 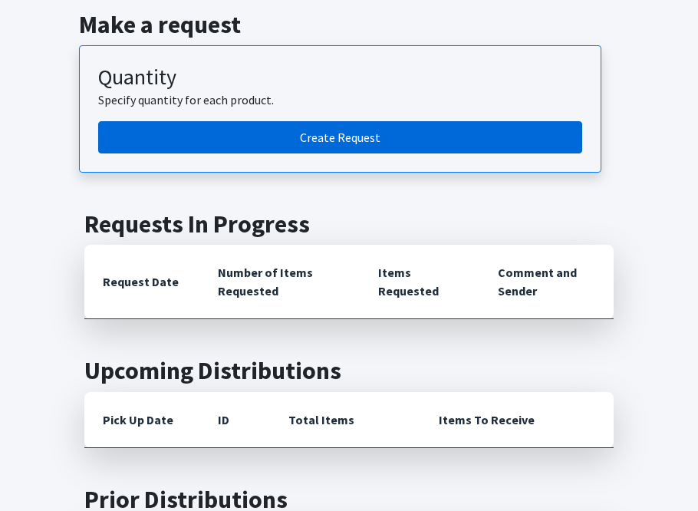 I want to click on h3: Quantity, so click(x=340, y=77).